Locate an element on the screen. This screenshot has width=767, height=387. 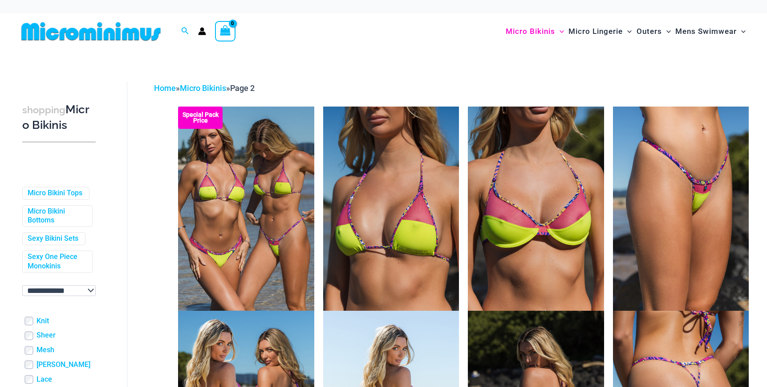
a: Mens SwimwearMenu ToggleMenu Toggle is located at coordinates (711, 31).